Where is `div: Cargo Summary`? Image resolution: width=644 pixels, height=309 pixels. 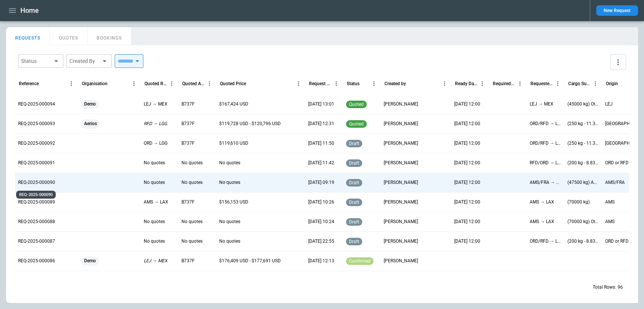
div: Cargo Summary is located at coordinates (579, 84).